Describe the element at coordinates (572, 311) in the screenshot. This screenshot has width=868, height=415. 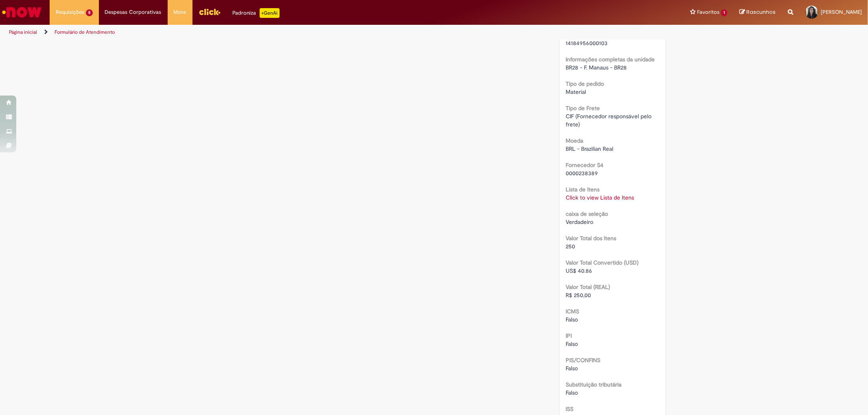
I see `b: ICMS` at that location.